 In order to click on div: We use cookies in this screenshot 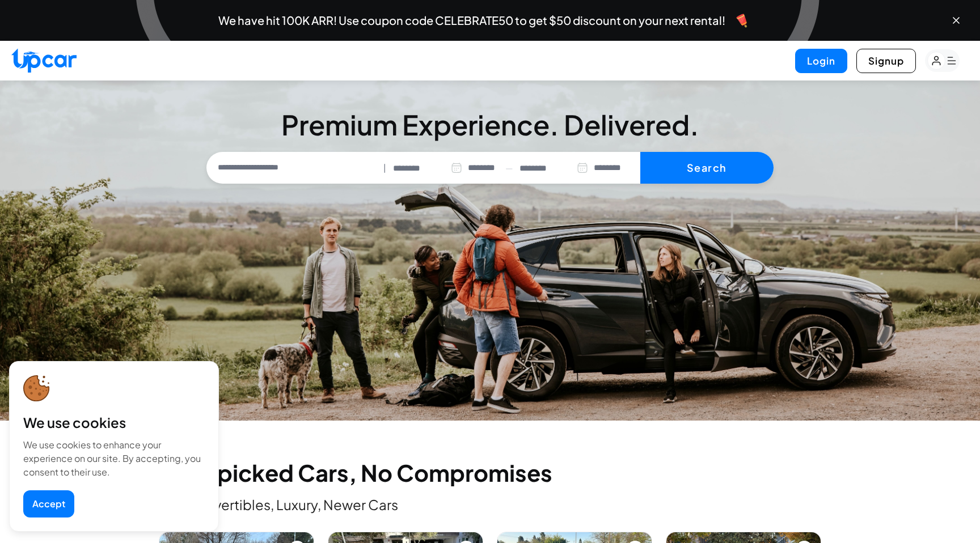, I will do `click(114, 422)`.